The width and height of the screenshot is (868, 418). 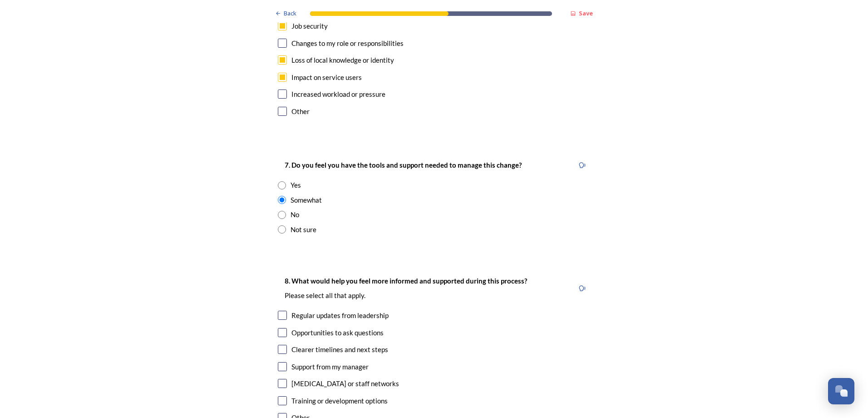 I want to click on div: Support from my manager, so click(x=330, y=366).